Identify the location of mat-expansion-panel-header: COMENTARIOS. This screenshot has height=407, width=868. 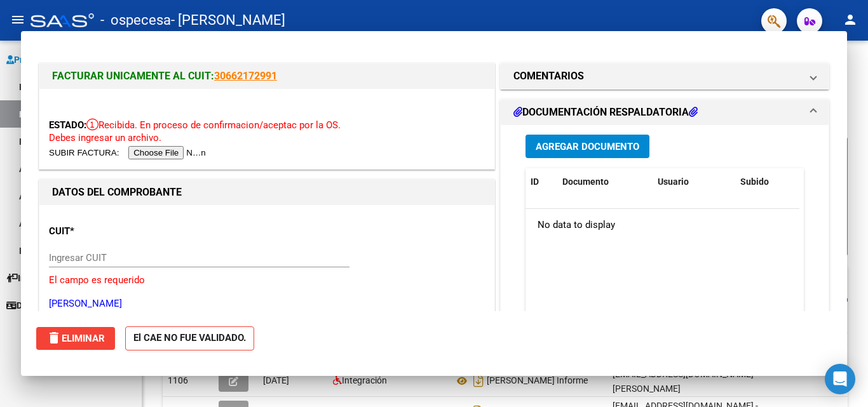
(665, 76).